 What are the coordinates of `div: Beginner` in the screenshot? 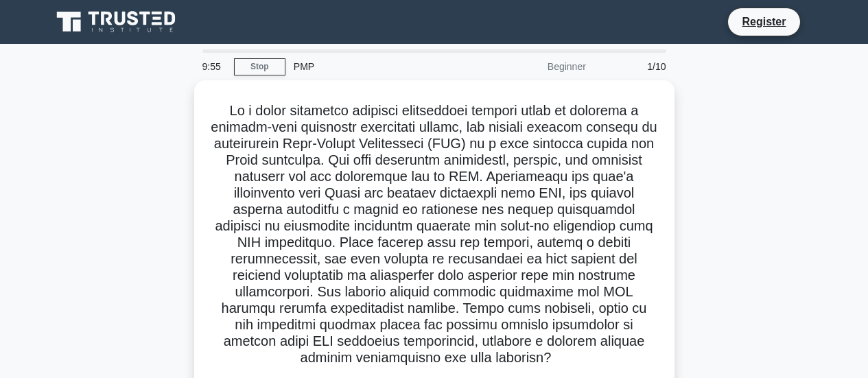 It's located at (534, 67).